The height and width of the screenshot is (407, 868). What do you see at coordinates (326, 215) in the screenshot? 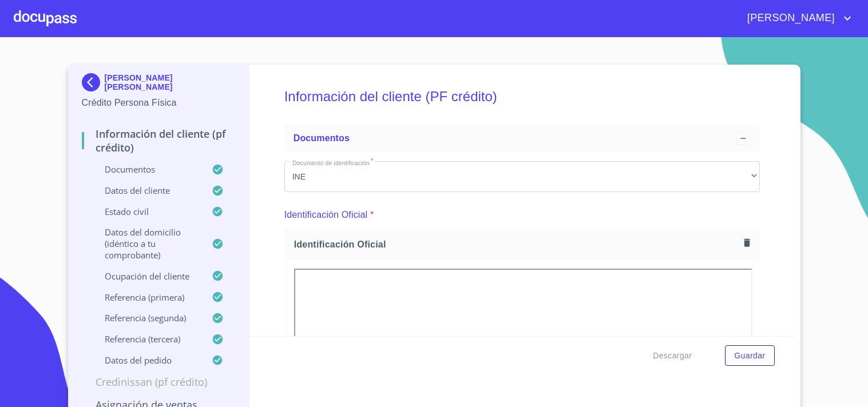
I see `p: Identificación Oficial` at bounding box center [326, 215].